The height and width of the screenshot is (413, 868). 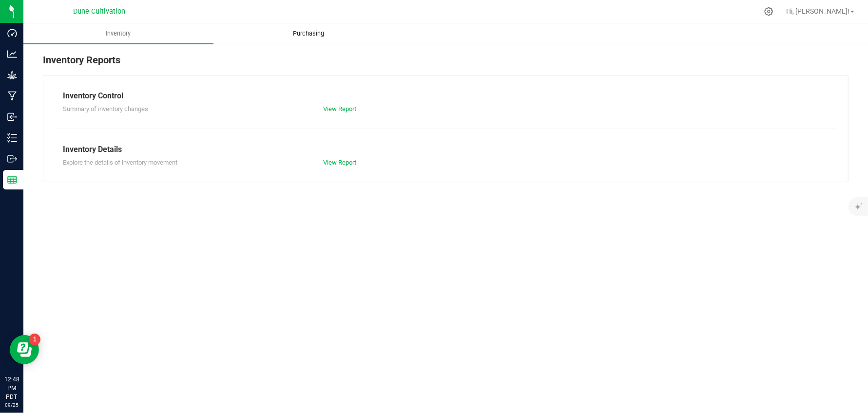 What do you see at coordinates (309, 34) in the screenshot?
I see `span: Purchasing` at bounding box center [309, 34].